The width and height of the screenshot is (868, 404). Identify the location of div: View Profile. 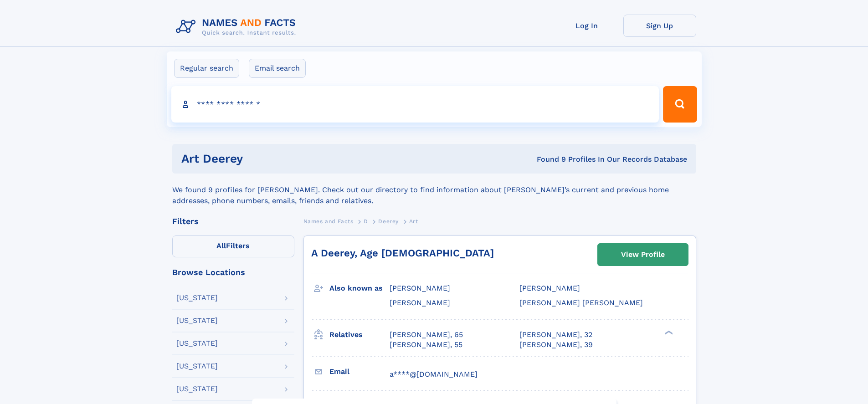
(643, 255).